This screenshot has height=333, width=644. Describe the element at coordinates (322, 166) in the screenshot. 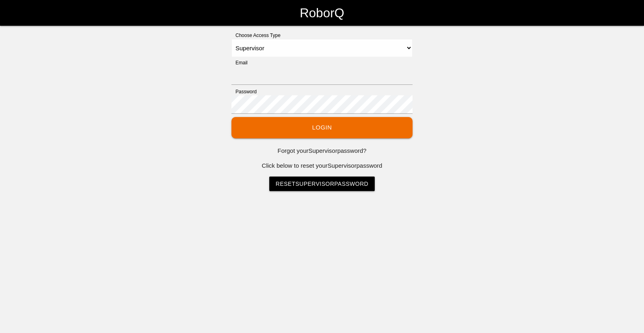

I see `p: Click below to reset your Supervisor password` at that location.